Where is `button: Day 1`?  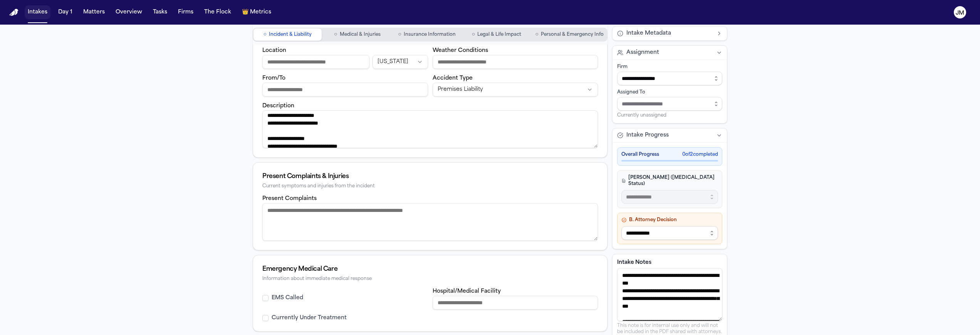 button: Day 1 is located at coordinates (65, 12).